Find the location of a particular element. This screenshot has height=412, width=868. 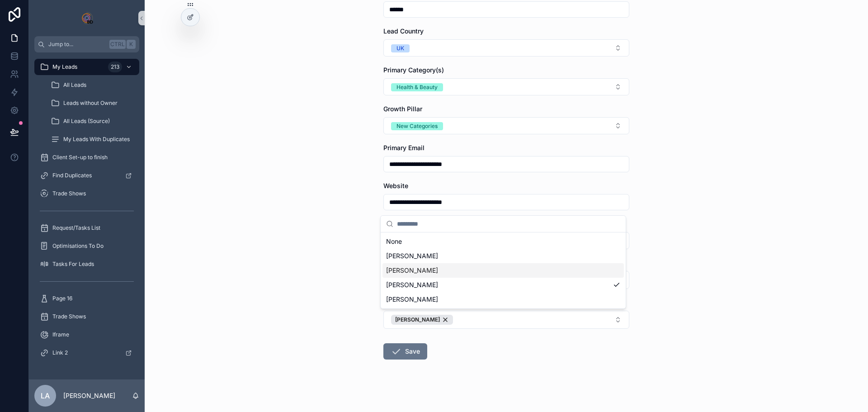

a: Optimisations To Do is located at coordinates (87, 246).